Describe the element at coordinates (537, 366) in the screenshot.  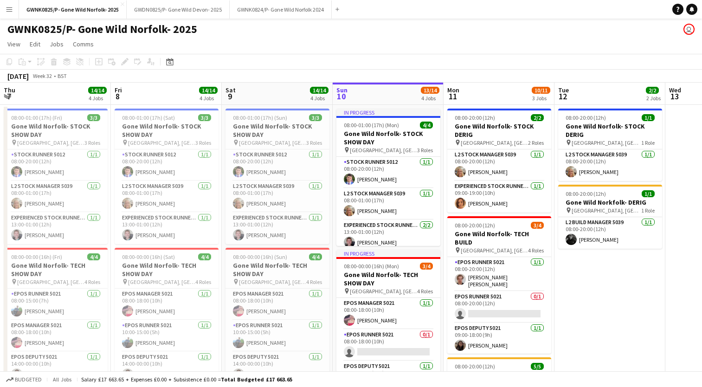
I see `span: 5/5` at that location.